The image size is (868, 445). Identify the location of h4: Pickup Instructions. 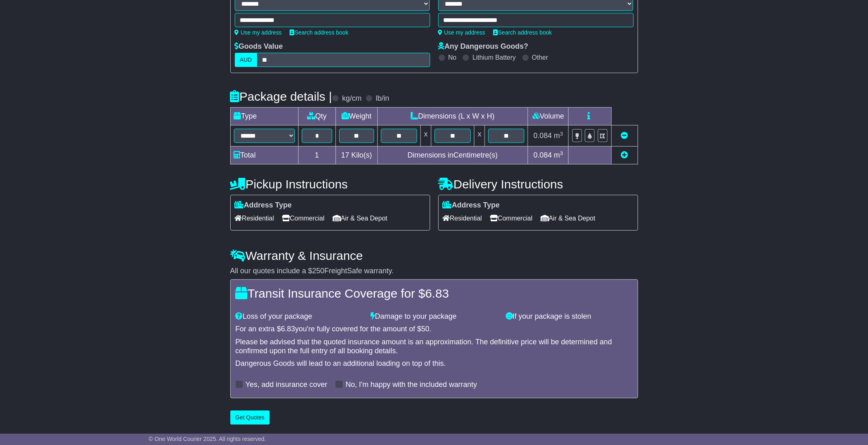
(330, 184).